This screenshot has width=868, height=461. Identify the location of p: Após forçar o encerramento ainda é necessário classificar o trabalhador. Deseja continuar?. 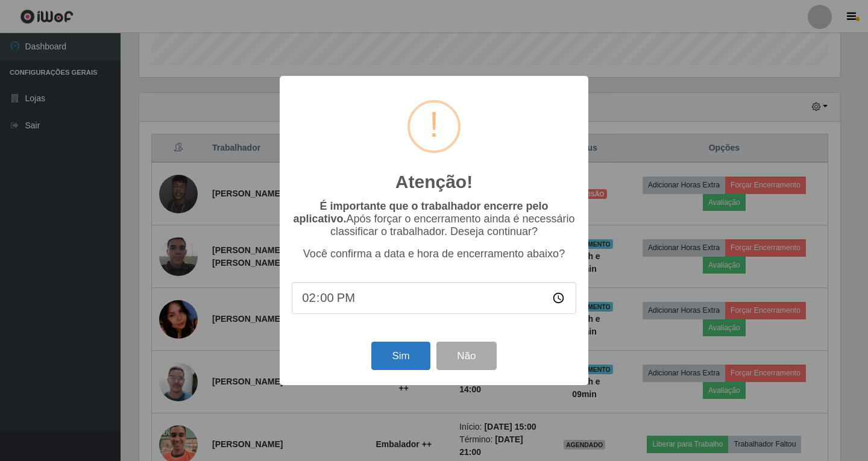
(434, 219).